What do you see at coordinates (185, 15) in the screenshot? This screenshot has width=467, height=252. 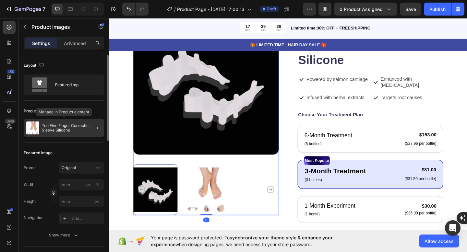 I see `p: SEC` at bounding box center [185, 15].